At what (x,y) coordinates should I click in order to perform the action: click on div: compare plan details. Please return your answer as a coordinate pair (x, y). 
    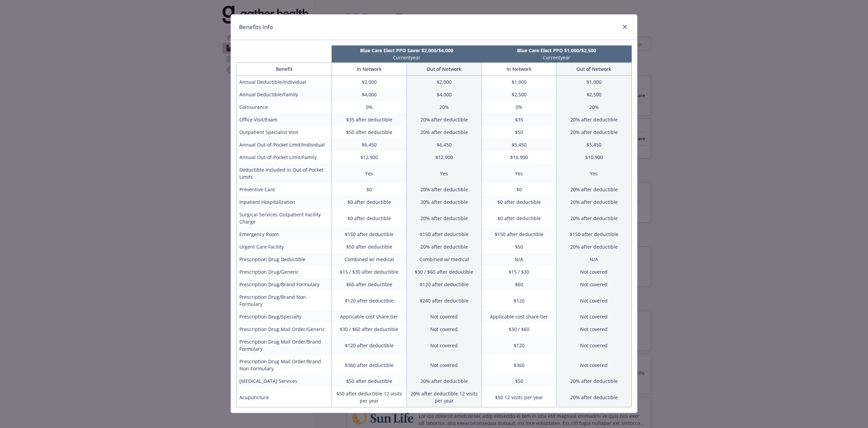
    Looking at the image, I should click on (434, 214).